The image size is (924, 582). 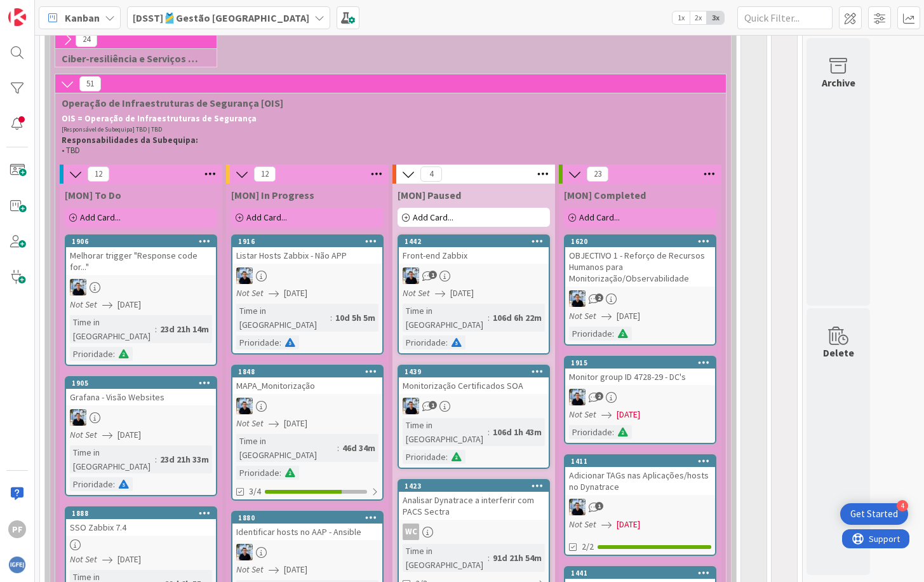 What do you see at coordinates (159, 118) in the screenshot?
I see `strong: OIS = Operação de Infraestruturas de Segurança` at bounding box center [159, 118].